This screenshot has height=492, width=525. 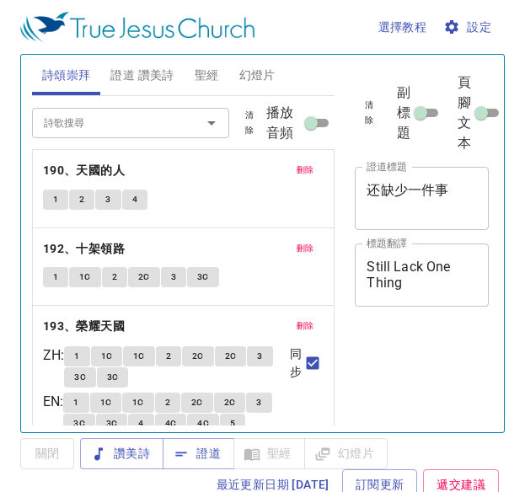 What do you see at coordinates (250, 123) in the screenshot?
I see `button: 清除` at bounding box center [250, 123].